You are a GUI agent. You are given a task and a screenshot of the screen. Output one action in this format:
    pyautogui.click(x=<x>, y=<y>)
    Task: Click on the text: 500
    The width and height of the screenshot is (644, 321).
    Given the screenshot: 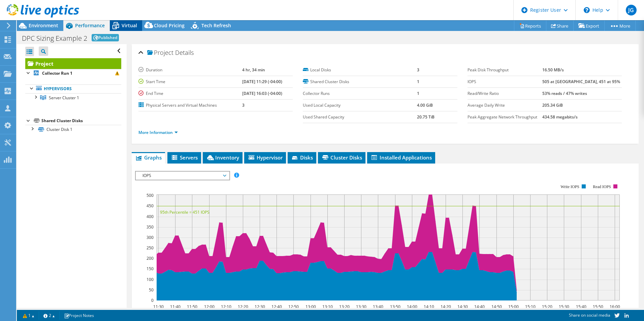 What is the action you would take?
    pyautogui.click(x=150, y=195)
    